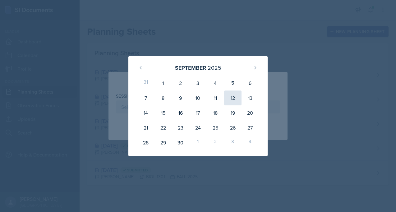 The width and height of the screenshot is (396, 212). I want to click on div: 28, so click(146, 143).